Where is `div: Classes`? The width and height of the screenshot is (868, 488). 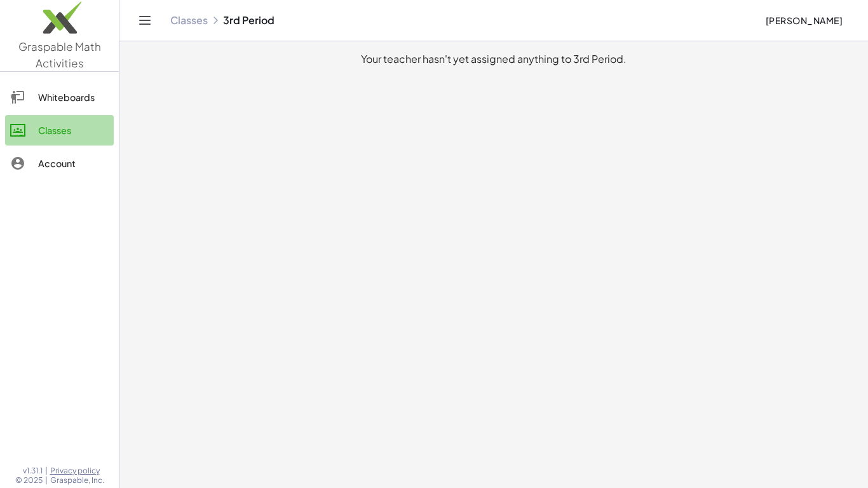 div: Classes is located at coordinates (73, 130).